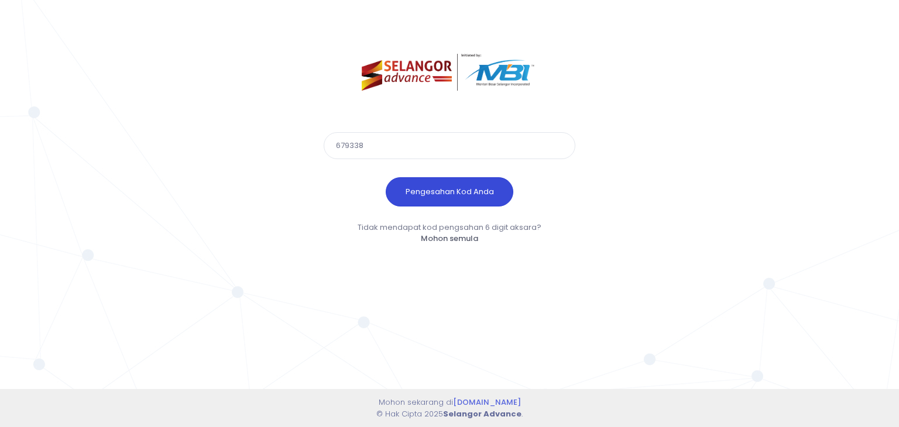 This screenshot has height=427, width=899. Describe the element at coordinates (449, 146) in the screenshot. I see `input: Kod pengesahan 6 digit aksara` at that location.